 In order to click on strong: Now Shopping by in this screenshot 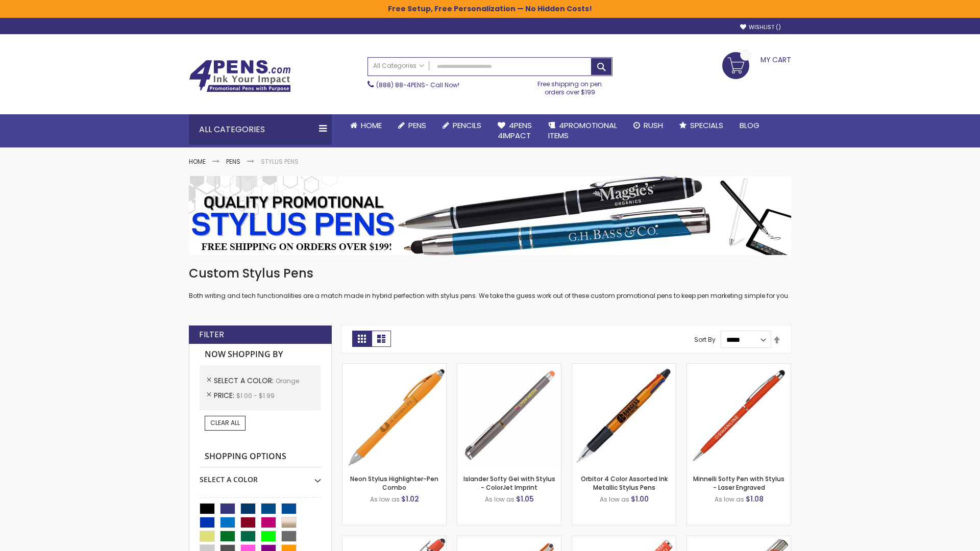, I will do `click(260, 355)`.